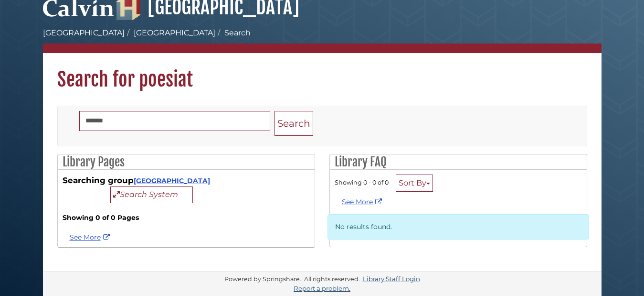 This screenshot has height=296, width=644. I want to click on p: No results found., so click(458, 227).